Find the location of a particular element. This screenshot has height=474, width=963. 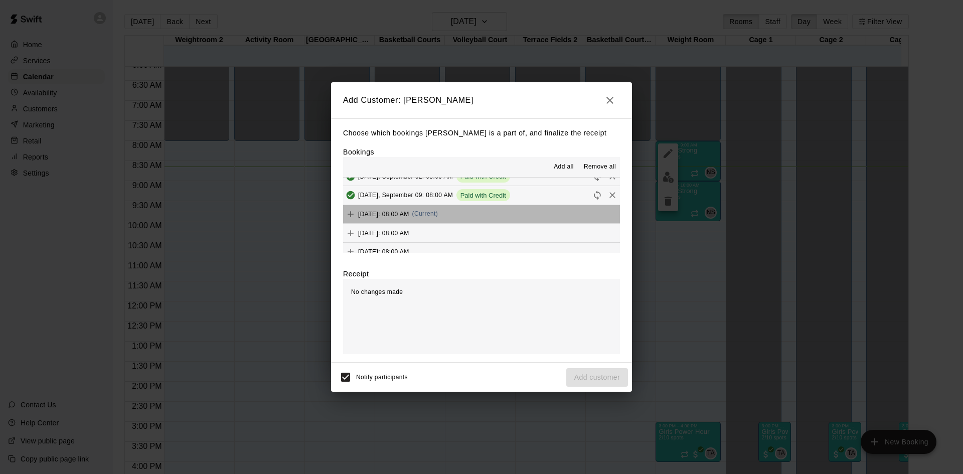

button: Added & Paid is located at coordinates (351, 195).